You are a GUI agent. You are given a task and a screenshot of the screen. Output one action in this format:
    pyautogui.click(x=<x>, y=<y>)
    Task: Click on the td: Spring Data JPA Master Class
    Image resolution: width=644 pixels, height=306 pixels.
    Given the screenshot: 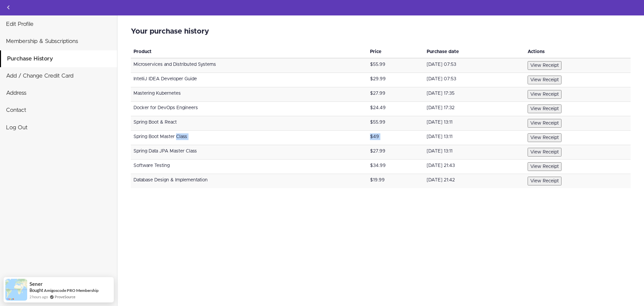 What is the action you would take?
    pyautogui.click(x=249, y=152)
    